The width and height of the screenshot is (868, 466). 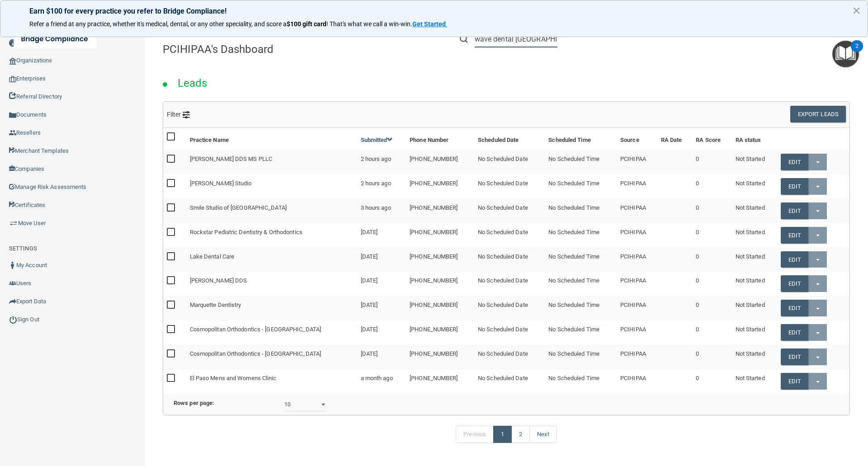 What do you see at coordinates (13, 116) in the screenshot?
I see `img: icon-documents.8dae5593.png` at bounding box center [13, 116].